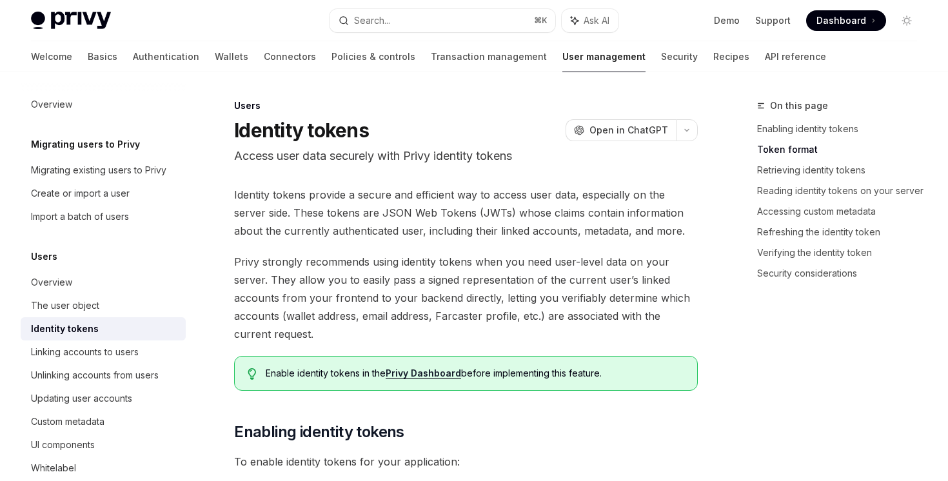 The image size is (948, 481). Describe the element at coordinates (842, 150) in the screenshot. I see `a: Token format` at that location.